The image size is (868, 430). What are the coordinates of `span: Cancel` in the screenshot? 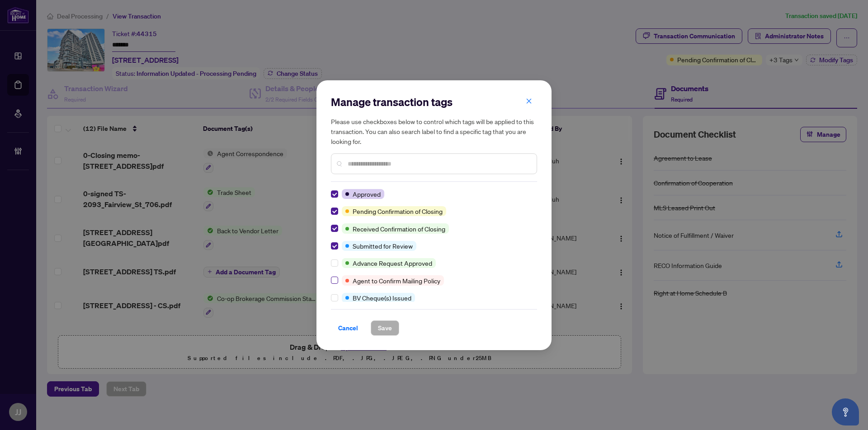 It's located at (348, 328).